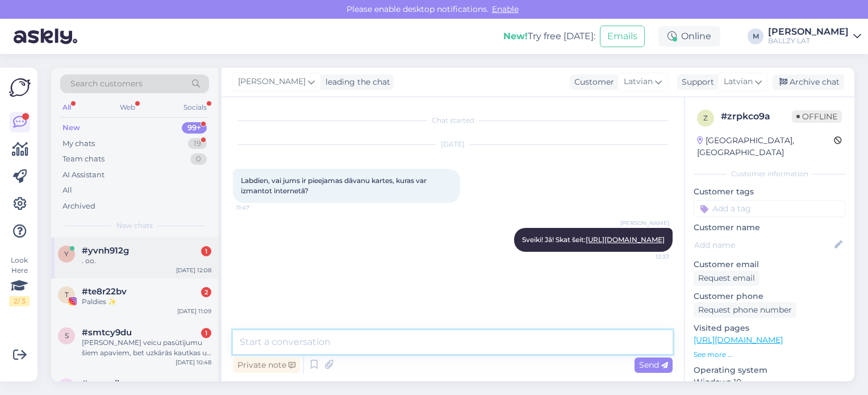 The height and width of the screenshot is (395, 868). What do you see at coordinates (769, 192) in the screenshot?
I see `p: Customer tags` at bounding box center [769, 192].